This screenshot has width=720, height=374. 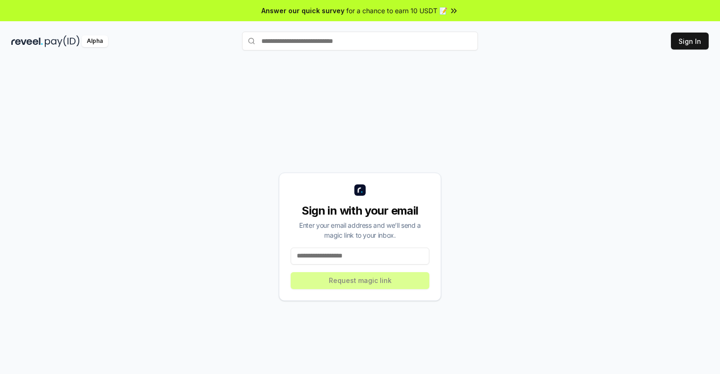 What do you see at coordinates (360, 230) in the screenshot?
I see `div: Enter your email address and we’ll send a magic link to your inbox.` at bounding box center [360, 230].